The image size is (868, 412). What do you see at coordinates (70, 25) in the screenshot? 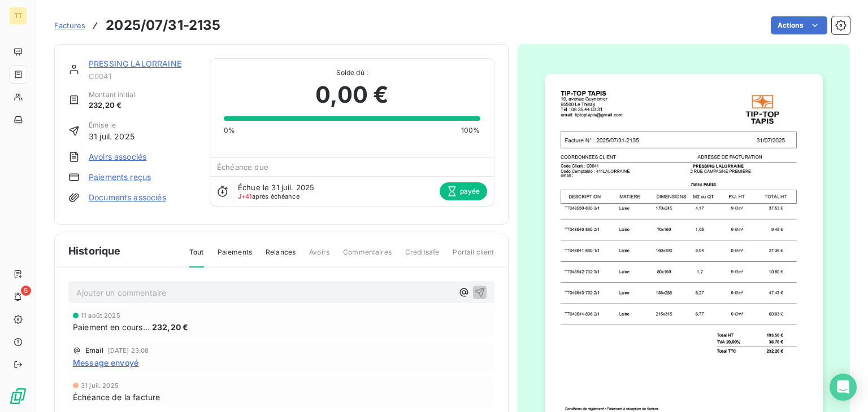
I see `span: Factures` at bounding box center [70, 25].